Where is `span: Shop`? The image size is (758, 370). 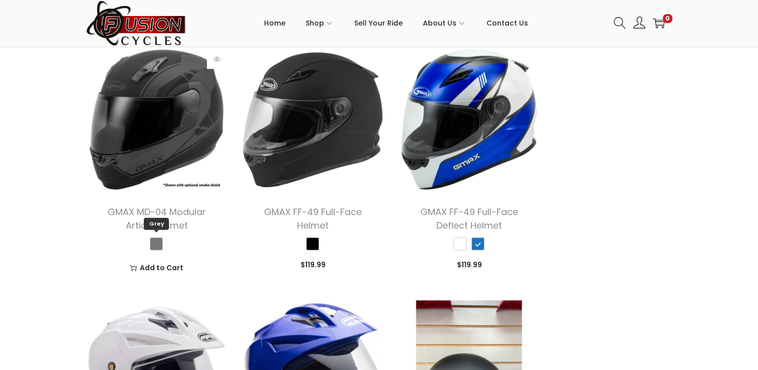 span: Shop is located at coordinates (314, 23).